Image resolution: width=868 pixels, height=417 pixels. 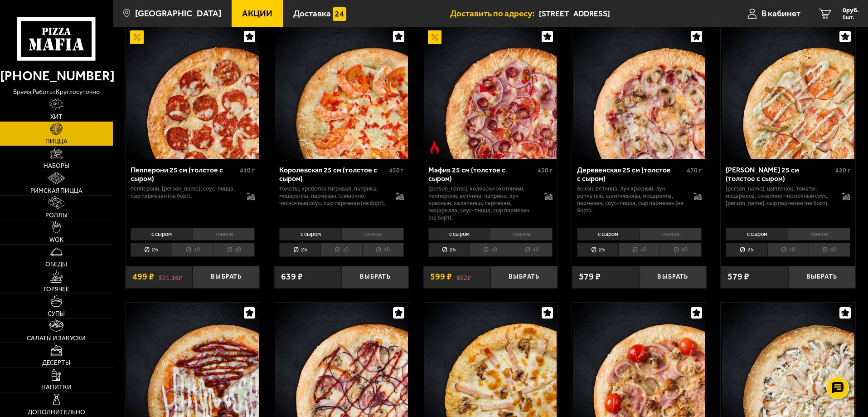 What do you see at coordinates (56, 191) in the screenshot?
I see `span: Римская пицца` at bounding box center [56, 191].